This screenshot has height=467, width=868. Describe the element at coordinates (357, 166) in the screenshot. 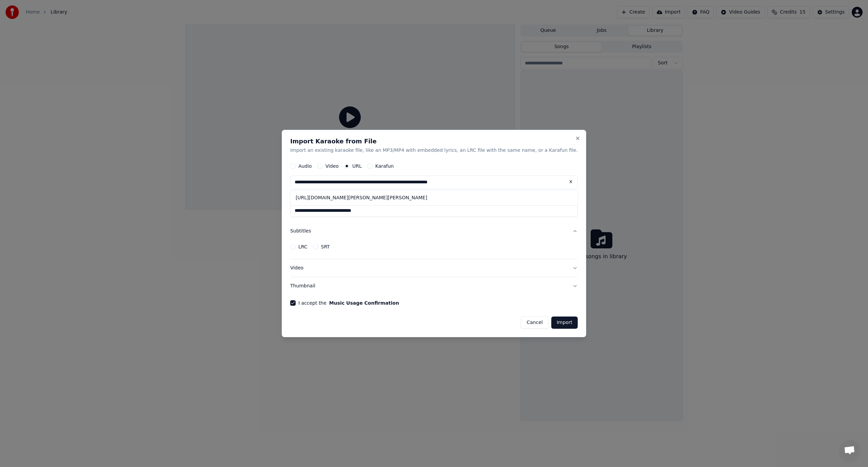

I see `label: URL` at that location.